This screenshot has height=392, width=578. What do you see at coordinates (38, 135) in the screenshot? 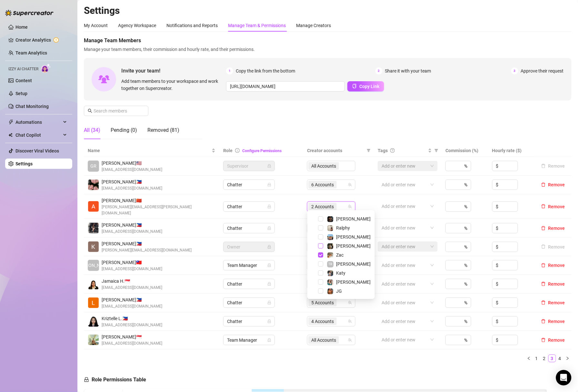
I see `span: Chat Copilot` at bounding box center [38, 135].